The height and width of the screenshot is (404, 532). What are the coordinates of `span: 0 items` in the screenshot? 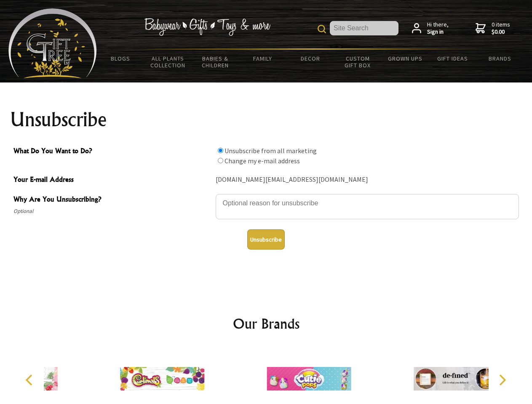 It's located at (501, 28).